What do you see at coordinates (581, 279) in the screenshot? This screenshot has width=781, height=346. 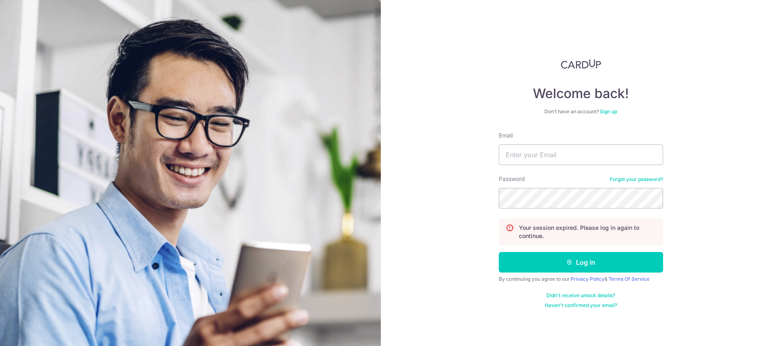 I see `div: By continuing you agree to our &` at bounding box center [581, 279].